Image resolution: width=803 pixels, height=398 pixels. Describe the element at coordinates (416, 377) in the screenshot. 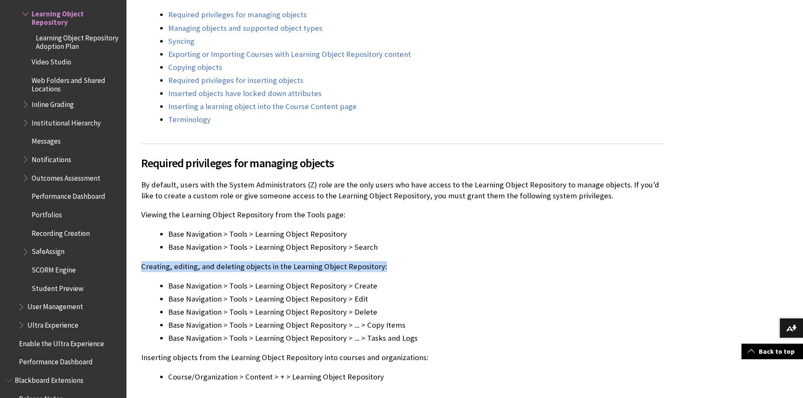

I see `li: Course/Organization > Content > + > Learning Object Repository` at that location.